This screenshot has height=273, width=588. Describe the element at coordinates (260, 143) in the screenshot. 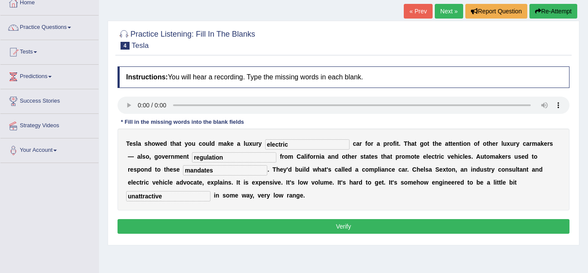

I see `b: y` at that location.